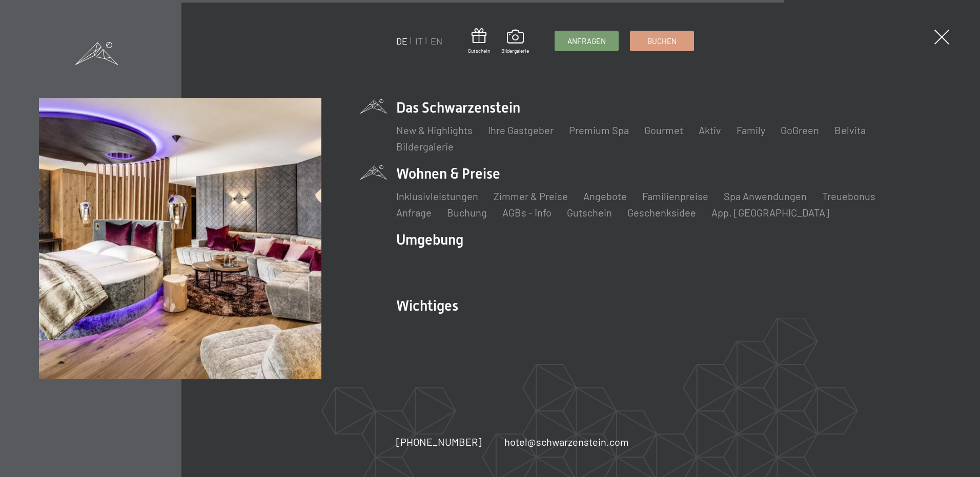  Describe the element at coordinates (586, 41) in the screenshot. I see `a: Anfragen` at that location.